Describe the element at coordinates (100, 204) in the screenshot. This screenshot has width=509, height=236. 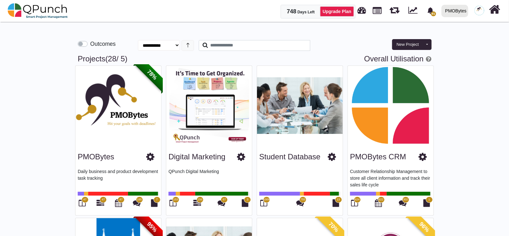
I see `a: 47` at that location.